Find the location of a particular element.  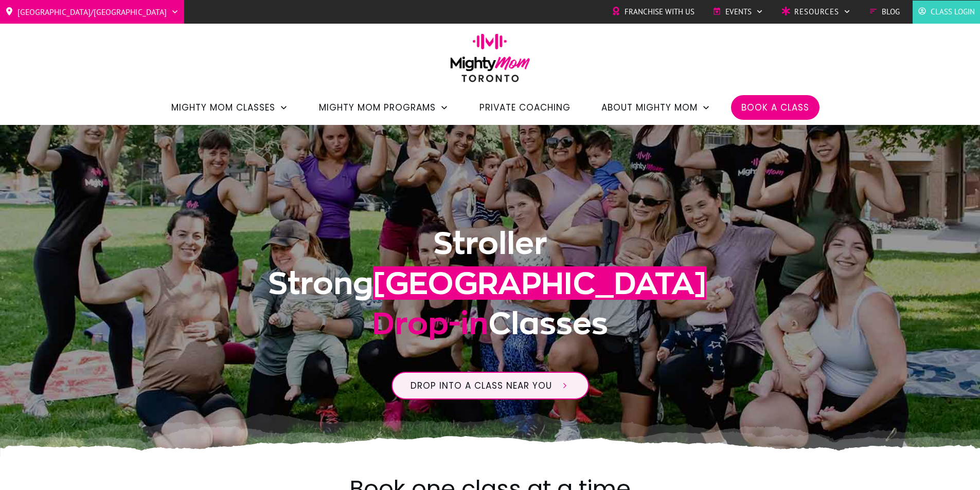

span: Private Coaching is located at coordinates (525, 107).